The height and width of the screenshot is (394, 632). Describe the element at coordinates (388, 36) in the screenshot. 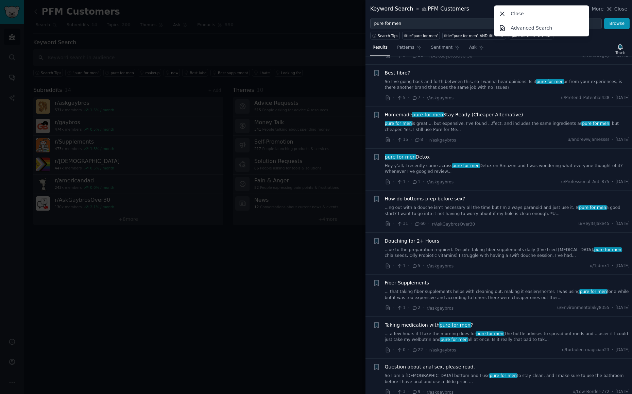

I see `span: Search Tips` at that location.